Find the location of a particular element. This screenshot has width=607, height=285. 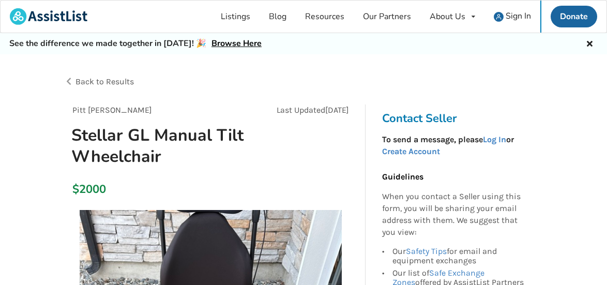

b: Guidelines is located at coordinates (403, 176).